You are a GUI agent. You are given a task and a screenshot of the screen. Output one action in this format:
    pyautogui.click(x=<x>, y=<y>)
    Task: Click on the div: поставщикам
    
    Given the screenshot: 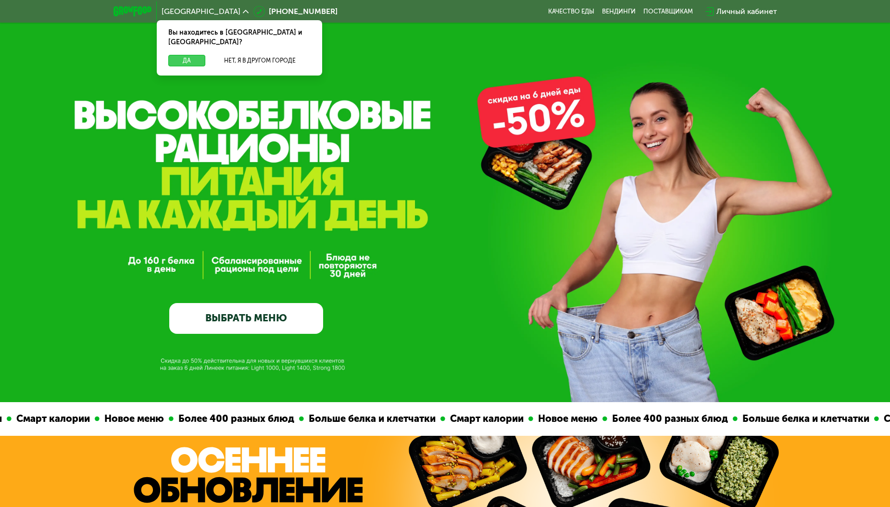 What is the action you would take?
    pyautogui.click(x=668, y=12)
    